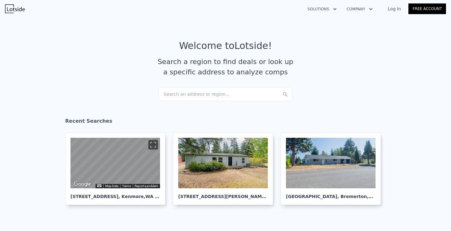 The height and width of the screenshot is (231, 451). What do you see at coordinates (15, 9) in the screenshot?
I see `img: Lotside` at bounding box center [15, 9].